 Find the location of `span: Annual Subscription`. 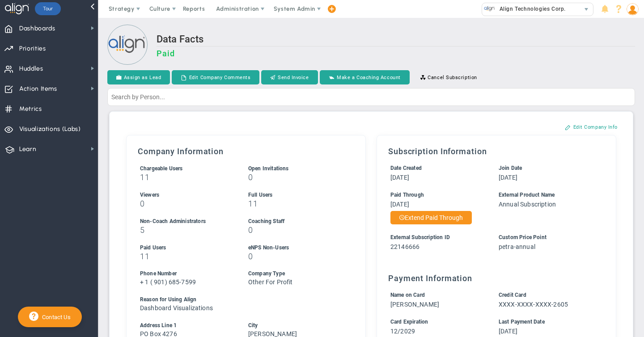

span: Annual Subscription is located at coordinates (527, 204).